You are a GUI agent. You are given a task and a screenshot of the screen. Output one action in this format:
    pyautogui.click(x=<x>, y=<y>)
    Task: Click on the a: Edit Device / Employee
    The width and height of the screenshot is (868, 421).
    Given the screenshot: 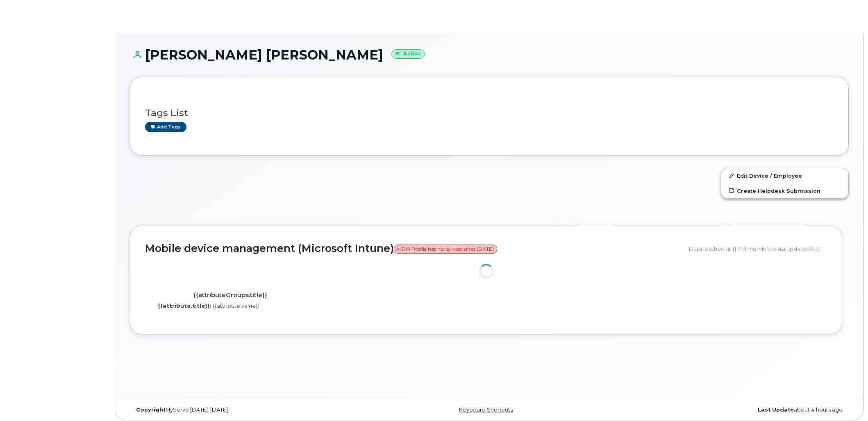 What is the action you would take?
    pyautogui.click(x=785, y=175)
    